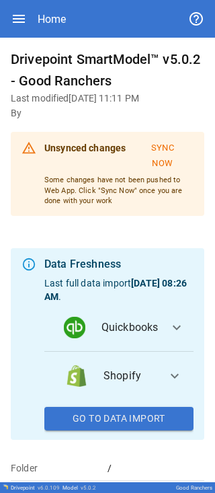 Image resolution: width=215 pixels, height=493 pixels. I want to click on p: Some changes have not been pushed to Web App. Click "Sync Now" once you are done with your work, so click(119, 190).